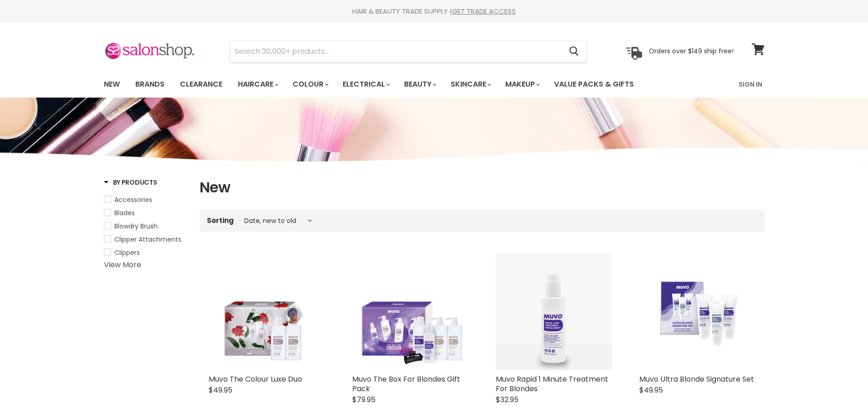 The image size is (868, 419). I want to click on span: Clippers, so click(127, 253).